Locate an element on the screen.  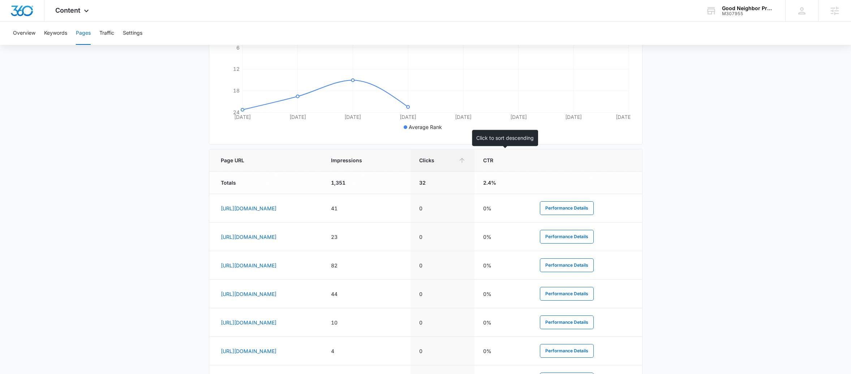
tspan: 18 is located at coordinates (236, 90).